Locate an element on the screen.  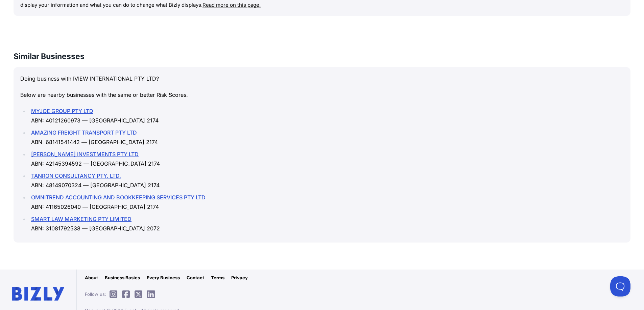
h3: Similar Businesses is located at coordinates (322, 56).